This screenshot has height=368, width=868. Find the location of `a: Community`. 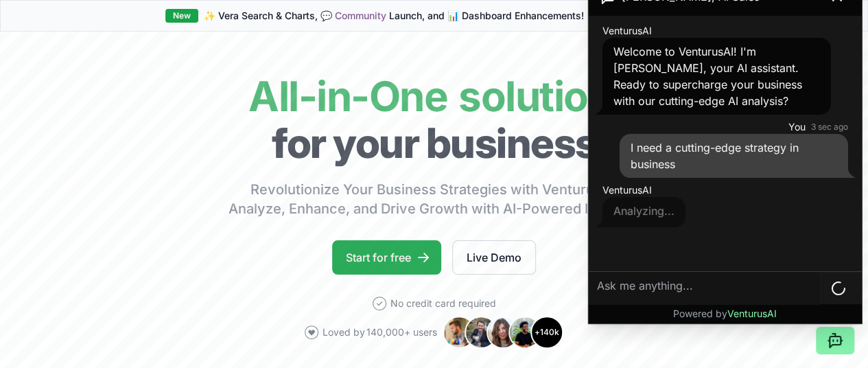

a: Community is located at coordinates (360, 15).